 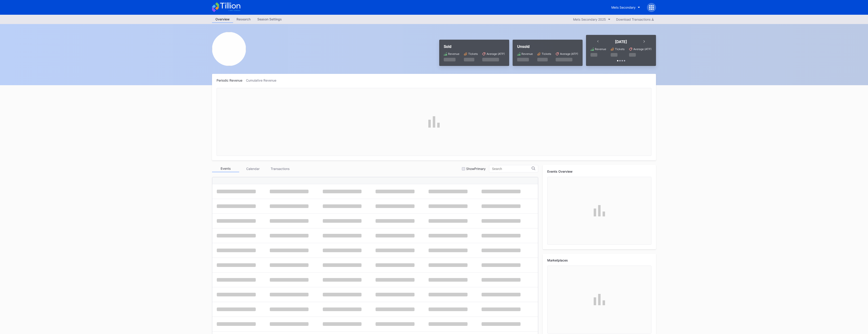 What do you see at coordinates (270, 19) in the screenshot?
I see `a: Season Settings` at bounding box center [270, 19].